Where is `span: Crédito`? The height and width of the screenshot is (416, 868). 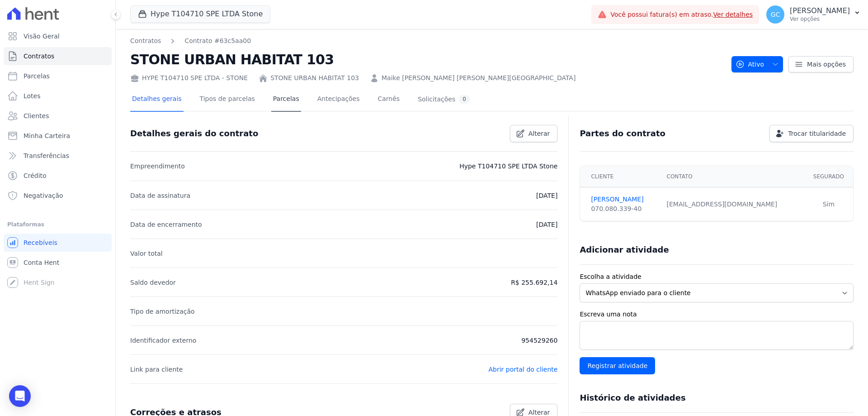
span: Crédito is located at coordinates (35, 176).